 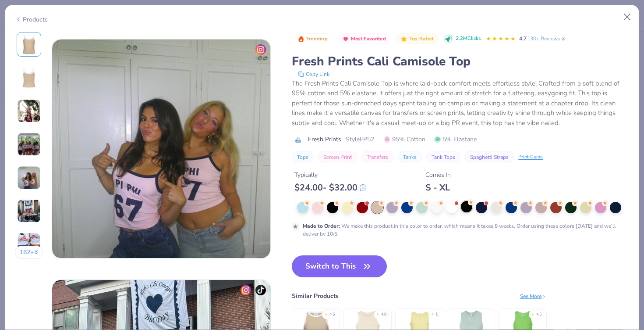 I want to click on div: 4.7 Stars, so click(x=501, y=39).